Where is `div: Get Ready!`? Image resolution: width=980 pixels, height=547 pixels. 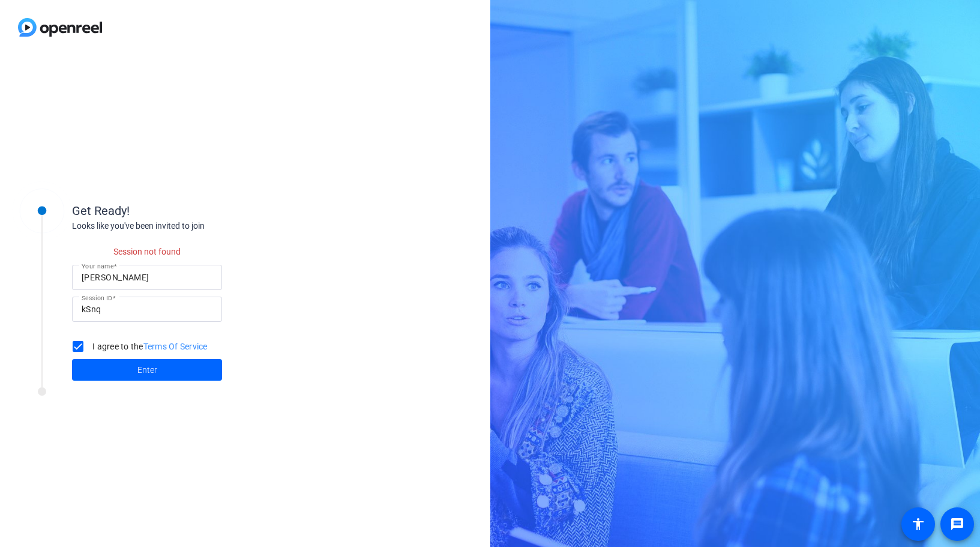
div: Get Ready! is located at coordinates (193, 210).